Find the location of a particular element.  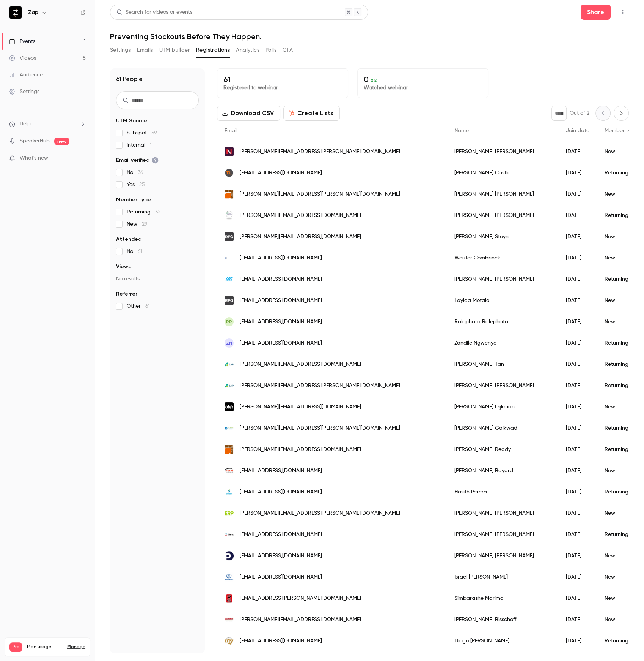

h6: Zap is located at coordinates (33, 12).